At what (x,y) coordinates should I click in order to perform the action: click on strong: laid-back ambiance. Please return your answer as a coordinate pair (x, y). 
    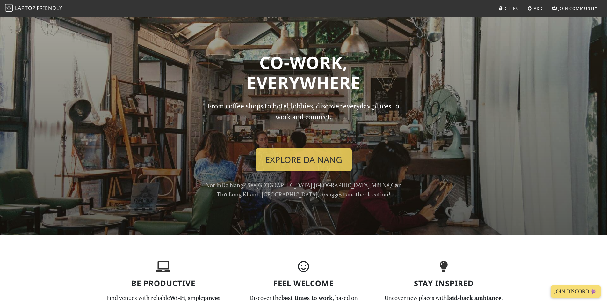
    Looking at the image, I should click on (474, 297).